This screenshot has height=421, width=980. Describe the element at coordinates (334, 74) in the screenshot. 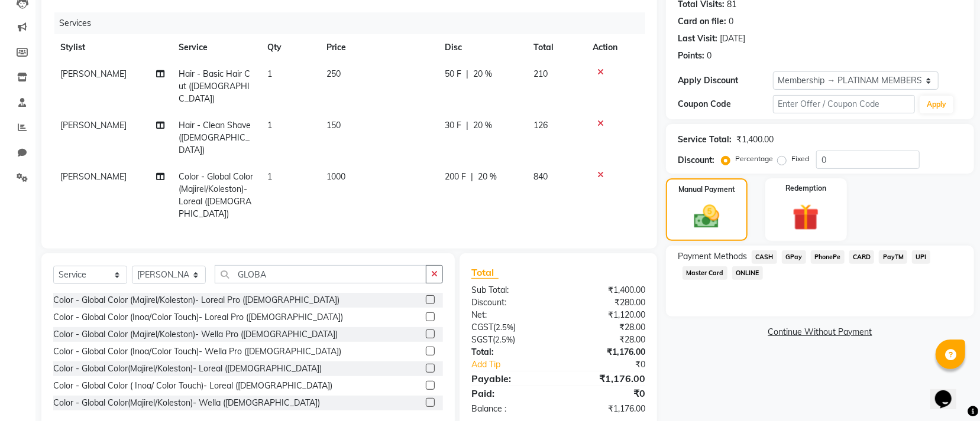

I see `span: 250` at that location.